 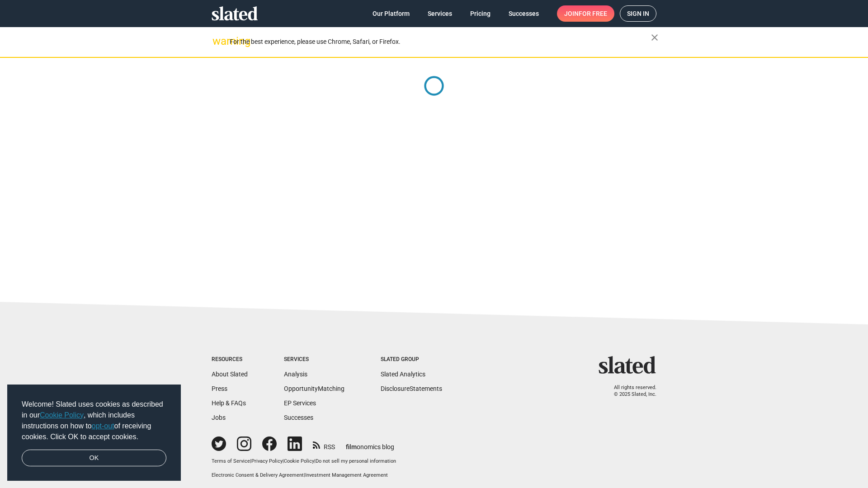 I want to click on a: Slated Analytics, so click(x=403, y=374).